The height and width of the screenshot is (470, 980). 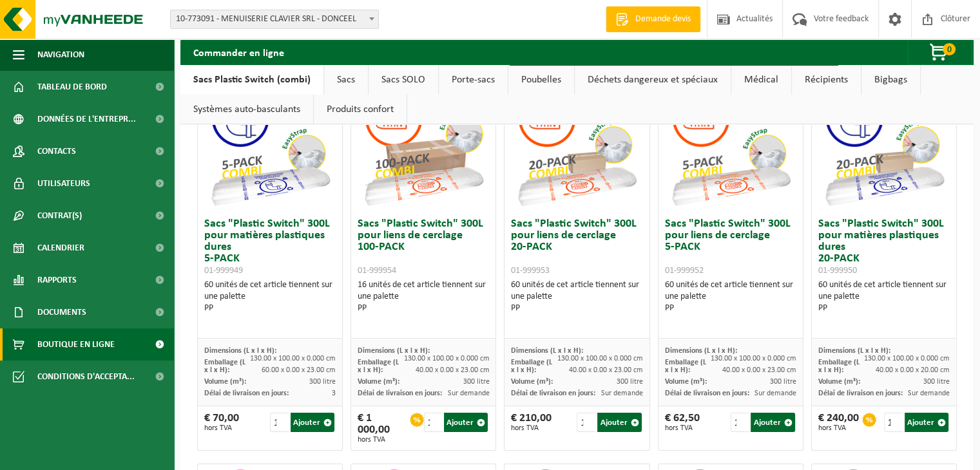 What do you see at coordinates (761, 80) in the screenshot?
I see `a: Médical` at bounding box center [761, 80].